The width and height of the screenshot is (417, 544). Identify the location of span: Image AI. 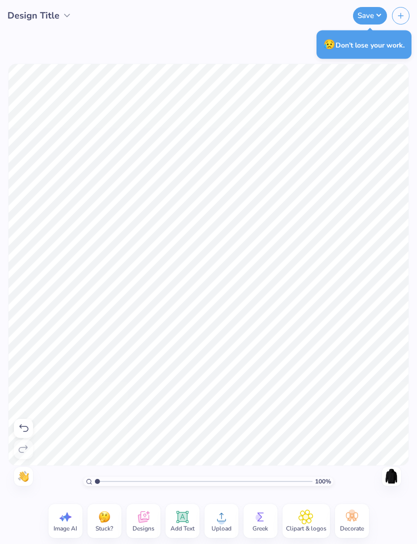
(65, 528).